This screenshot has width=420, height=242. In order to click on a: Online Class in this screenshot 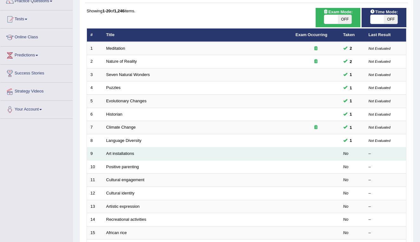, I will do `click(36, 36)`.